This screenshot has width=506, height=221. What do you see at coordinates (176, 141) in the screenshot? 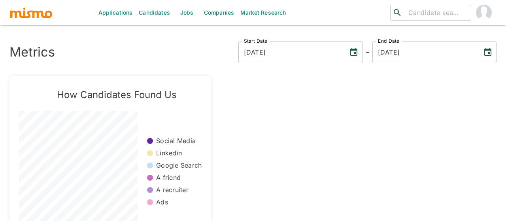
I see `p: Social Media` at bounding box center [176, 141].